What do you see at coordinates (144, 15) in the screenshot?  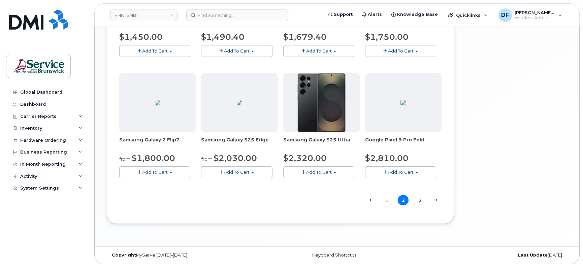 I see `a: VHN (SNB)` at bounding box center [144, 15].